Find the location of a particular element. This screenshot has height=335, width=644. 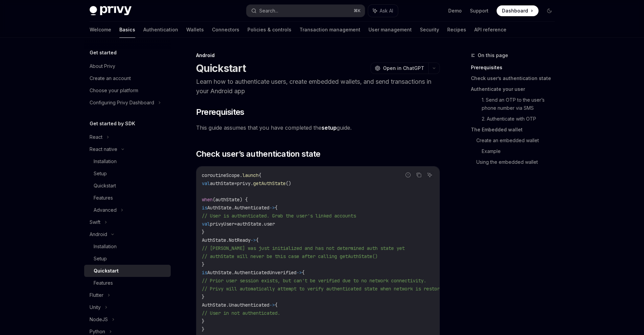

h5: Get started is located at coordinates (103, 52).